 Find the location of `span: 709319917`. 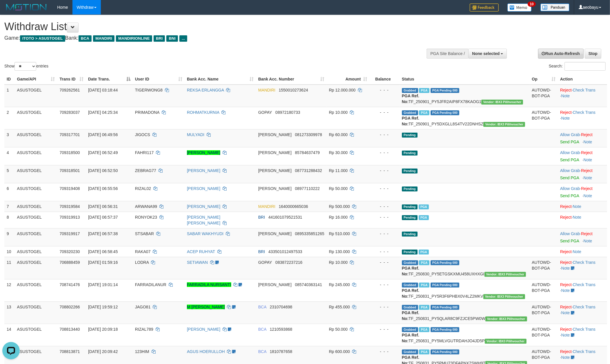

span: 709319917 is located at coordinates (70, 234).